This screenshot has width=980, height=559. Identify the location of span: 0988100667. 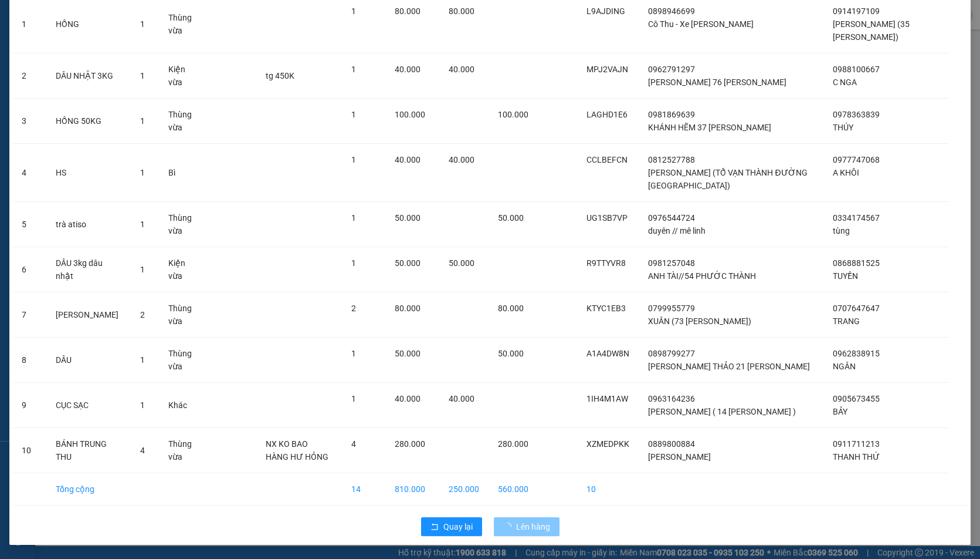
(856, 69).